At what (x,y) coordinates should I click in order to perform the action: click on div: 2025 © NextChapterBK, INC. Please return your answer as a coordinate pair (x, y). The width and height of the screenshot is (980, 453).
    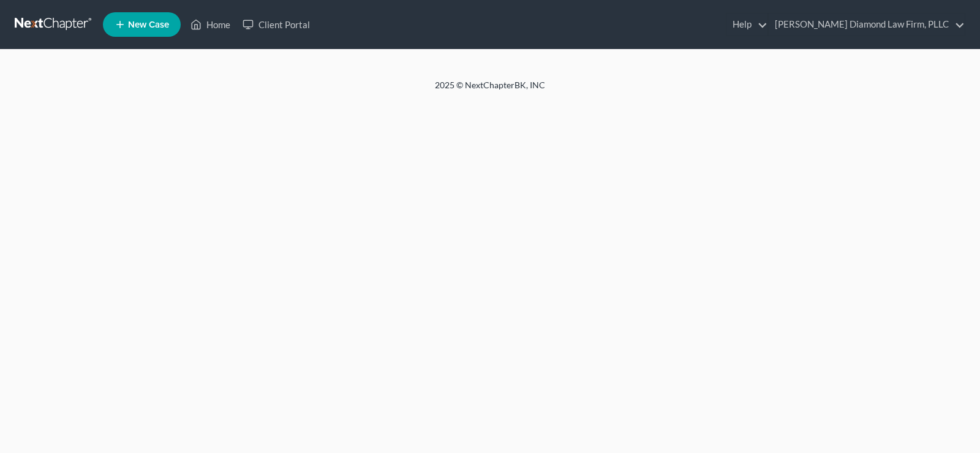
    Looking at the image, I should click on (490, 90).